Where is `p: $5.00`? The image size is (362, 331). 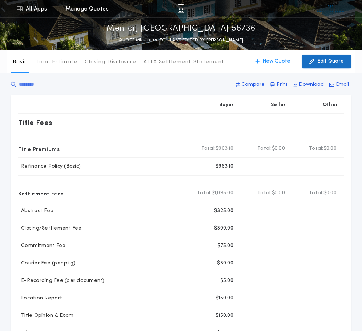
p: $5.00 is located at coordinates (227, 281).